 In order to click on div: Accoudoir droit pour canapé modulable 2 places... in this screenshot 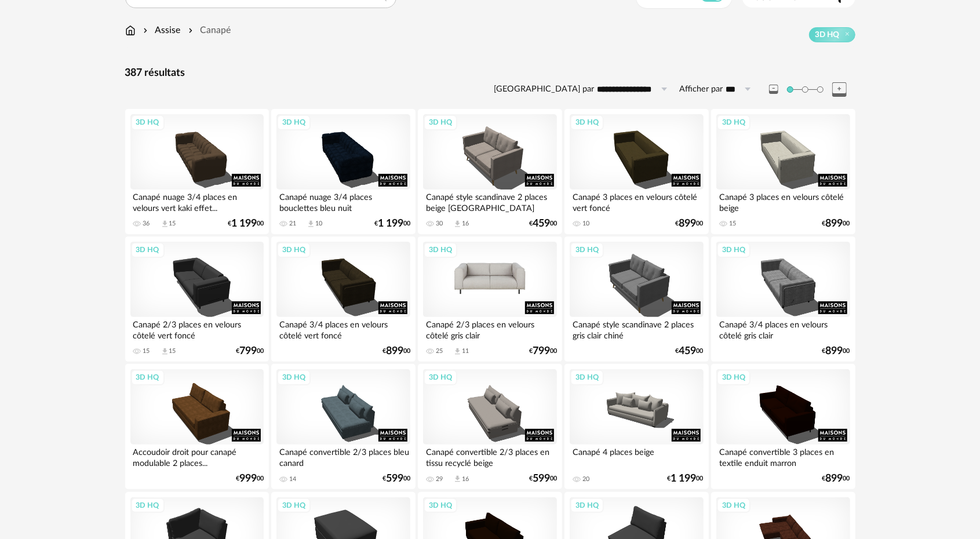, I will do `click(197, 456)`.